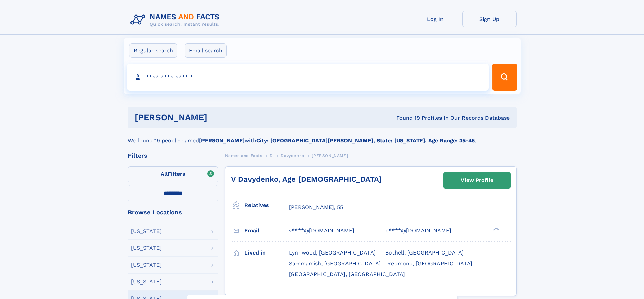 Image resolution: width=644 pixels, height=299 pixels. Describe the element at coordinates (308, 77) in the screenshot. I see `input: search input` at that location.